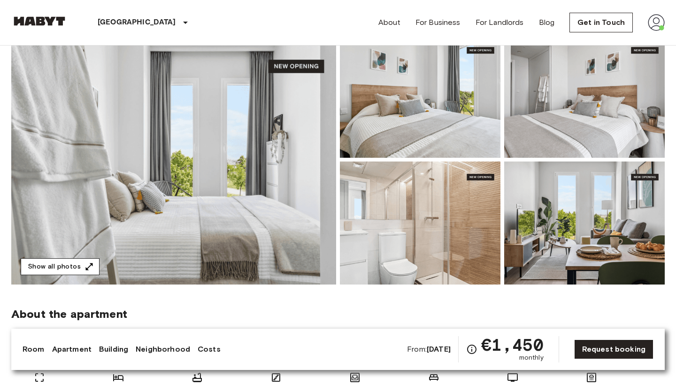  What do you see at coordinates (163, 349) in the screenshot?
I see `a: Neighborhood` at bounding box center [163, 349].